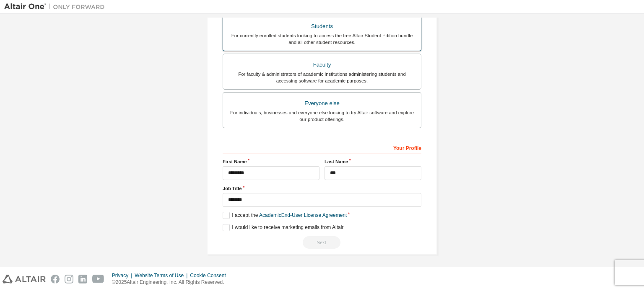 The width and height of the screenshot is (644, 291). What do you see at coordinates (285, 215) in the screenshot?
I see `label: I accept the` at bounding box center [285, 215].